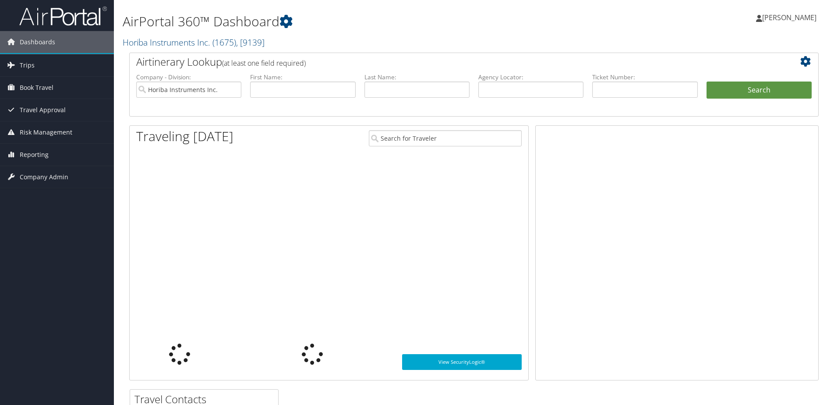 The width and height of the screenshot is (834, 405). Describe the element at coordinates (42, 110) in the screenshot. I see `span: Travel Approval` at that location.